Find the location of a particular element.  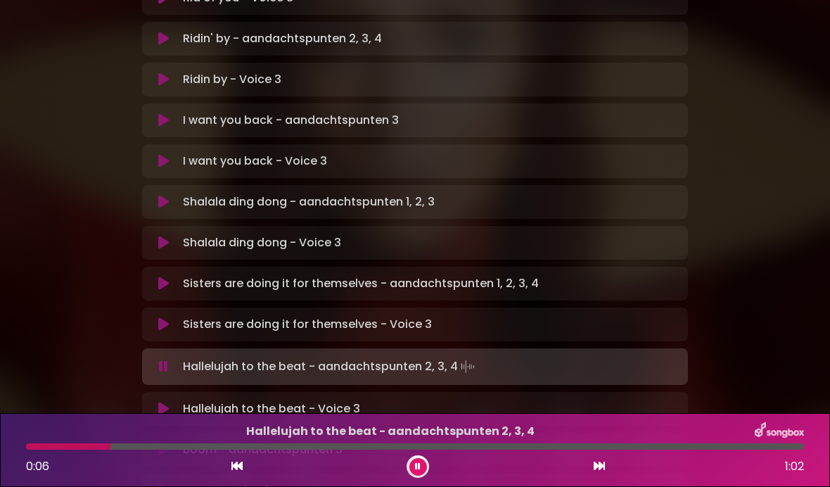

p: Sisters are doing it for themselves - Voice 3 is located at coordinates (431, 324).